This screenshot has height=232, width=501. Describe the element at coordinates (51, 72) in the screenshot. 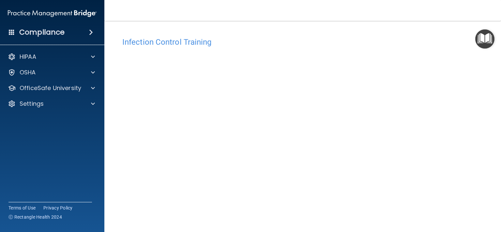

I see `a: OSHA` at that location.